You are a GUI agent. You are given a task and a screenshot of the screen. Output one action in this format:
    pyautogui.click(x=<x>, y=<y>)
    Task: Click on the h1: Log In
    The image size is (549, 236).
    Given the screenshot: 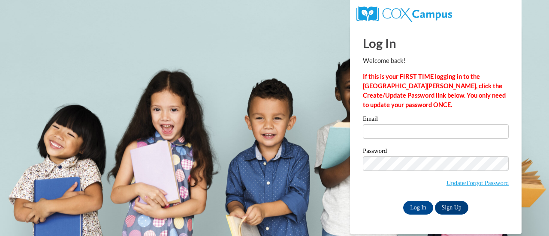 What is the action you would take?
    pyautogui.click(x=436, y=43)
    